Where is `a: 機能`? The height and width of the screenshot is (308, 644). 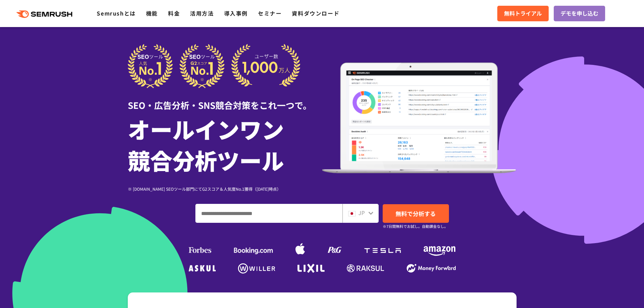 a: 機能 is located at coordinates (152, 13).